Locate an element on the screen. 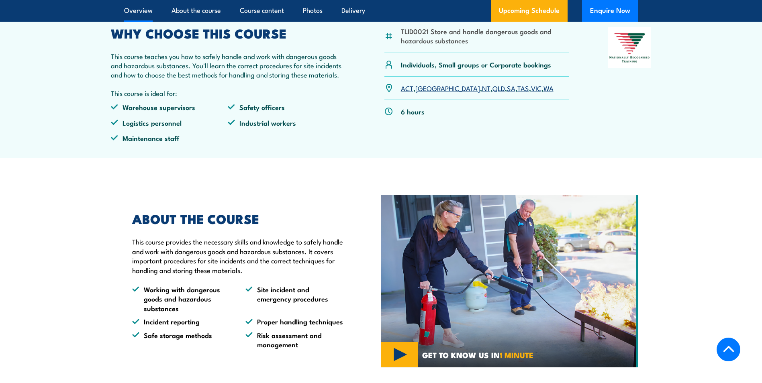  p: This course provides the necessary skills and knowledge to safely handle and work with dangerous ... is located at coordinates (238, 256).